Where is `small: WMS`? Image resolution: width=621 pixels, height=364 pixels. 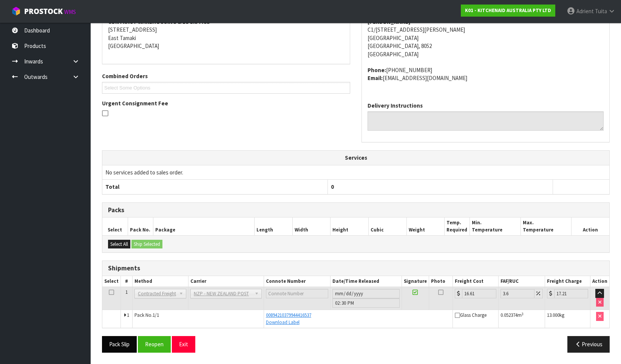
small: WMS is located at coordinates (70, 11).